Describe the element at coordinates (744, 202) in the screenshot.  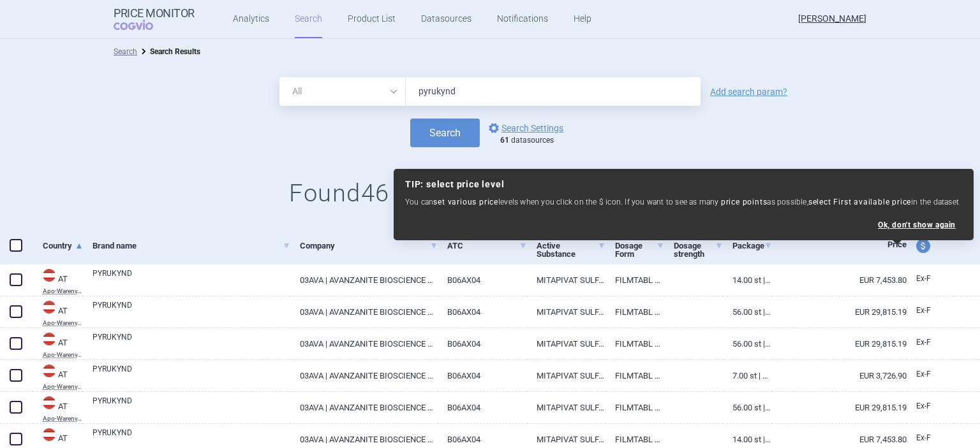
I see `strong: price points` at that location.